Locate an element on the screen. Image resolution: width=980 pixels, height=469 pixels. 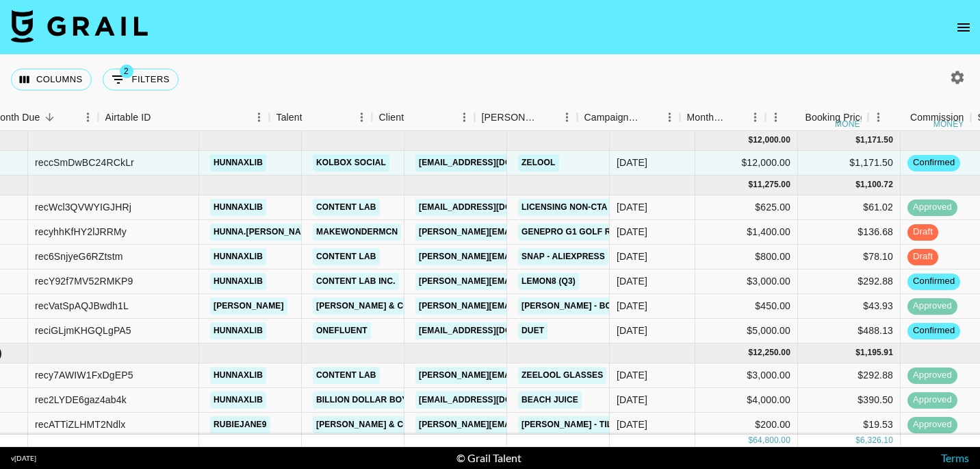
a: Zeelool Glasses is located at coordinates (562, 375).